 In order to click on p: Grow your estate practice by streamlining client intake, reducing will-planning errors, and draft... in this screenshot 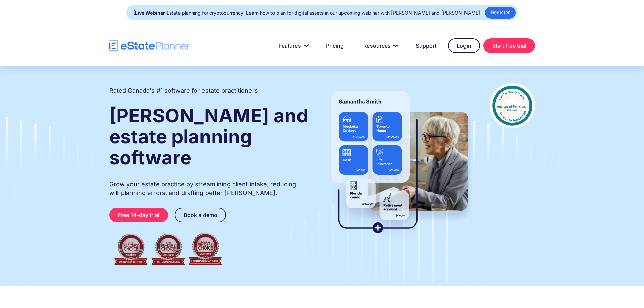, I will do `click(209, 189)`.